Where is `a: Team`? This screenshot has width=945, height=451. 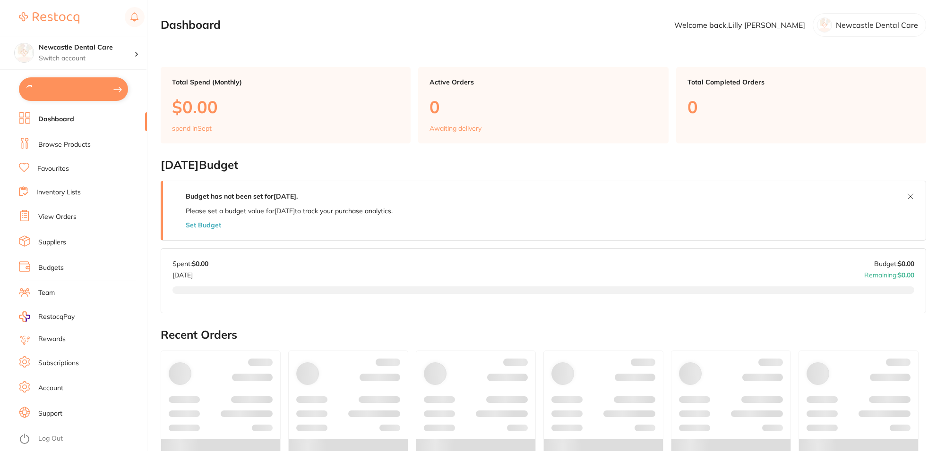
a: Team is located at coordinates (46, 293).